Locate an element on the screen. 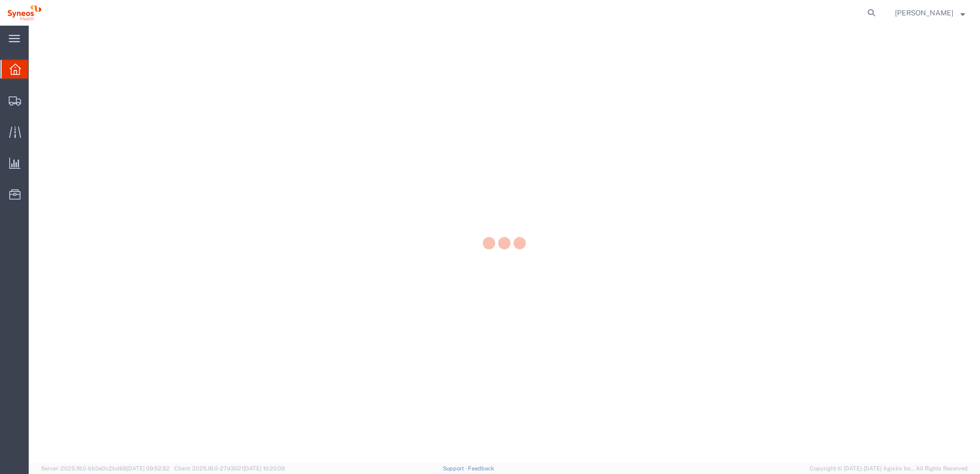 This screenshot has width=980, height=474. span: Client: 2025.18.0-27d3021 is located at coordinates (230, 468).